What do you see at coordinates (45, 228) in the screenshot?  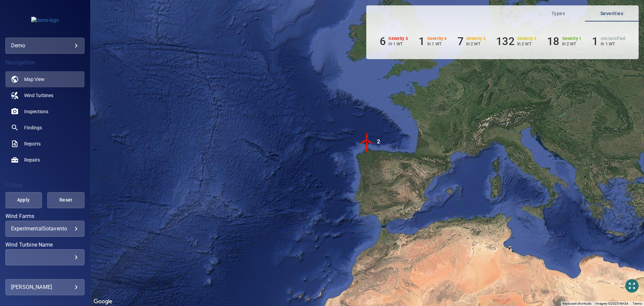 I see `div: Wind Farms` at bounding box center [45, 228].